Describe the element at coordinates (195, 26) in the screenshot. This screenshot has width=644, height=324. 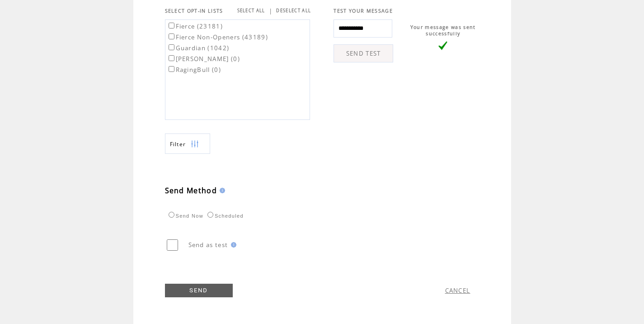
I see `label: Fierce (23181)` at that location.